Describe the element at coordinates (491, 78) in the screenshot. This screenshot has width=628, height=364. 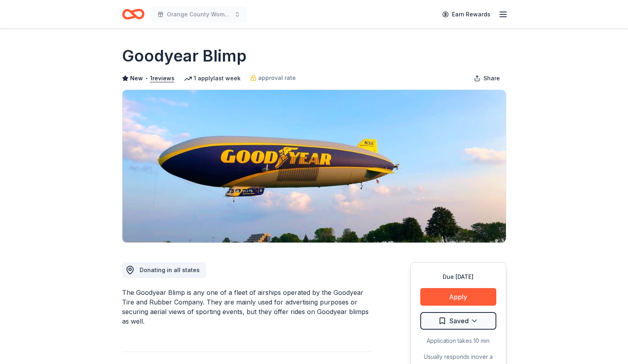
I see `span: Share` at that location.